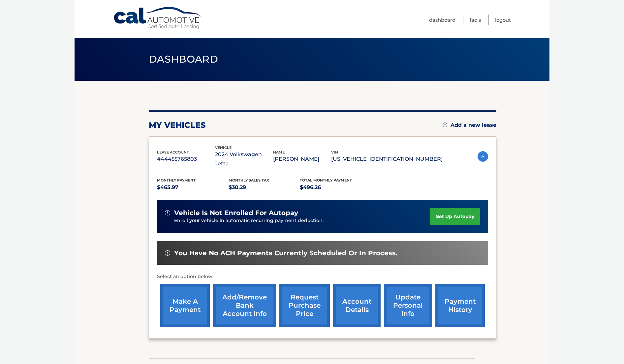 The height and width of the screenshot is (364, 624). Describe the element at coordinates (158, 18) in the screenshot. I see `a: Cal Automotive` at that location.